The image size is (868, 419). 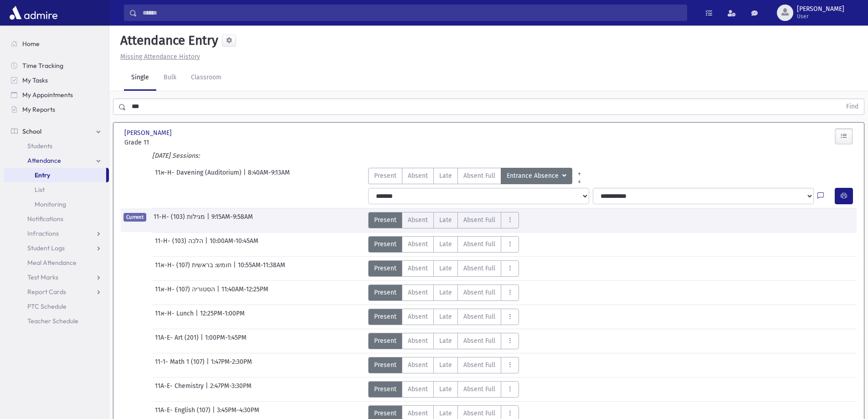 What do you see at coordinates (412, 13) in the screenshot?
I see `input: Search` at bounding box center [412, 13].